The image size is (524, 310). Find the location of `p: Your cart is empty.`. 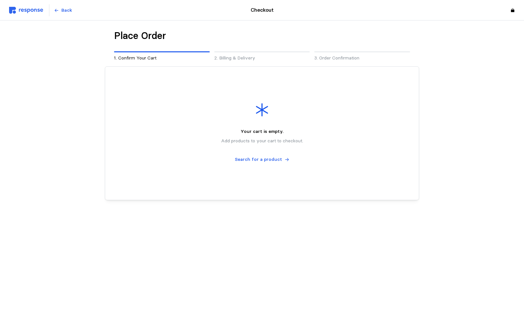

p: Your cart is empty. is located at coordinates (262, 131).